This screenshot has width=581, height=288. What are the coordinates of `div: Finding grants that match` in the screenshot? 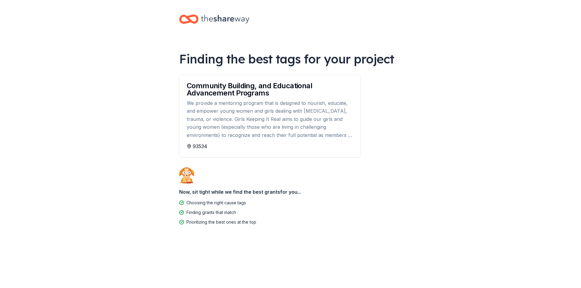 It's located at (211, 213).